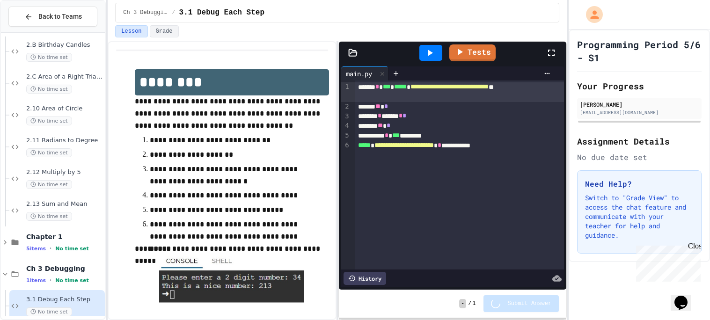 This screenshot has width=710, height=320. I want to click on span: 5 items, so click(36, 249).